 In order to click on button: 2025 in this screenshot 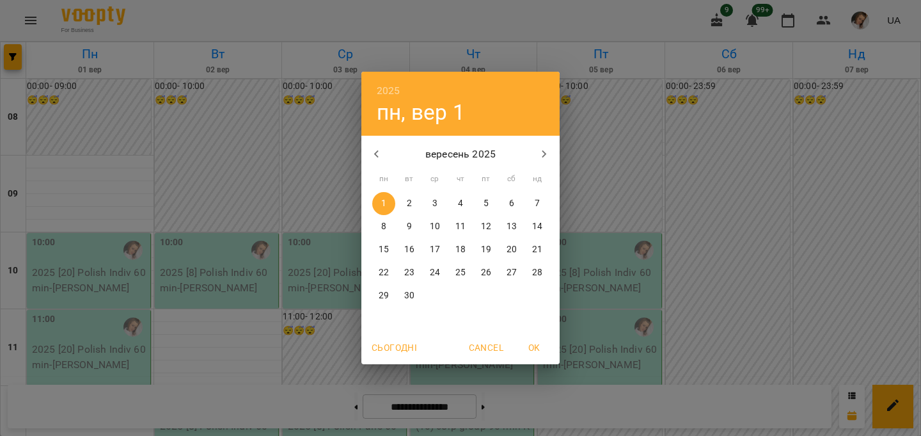, I will do `click(388, 91)`.